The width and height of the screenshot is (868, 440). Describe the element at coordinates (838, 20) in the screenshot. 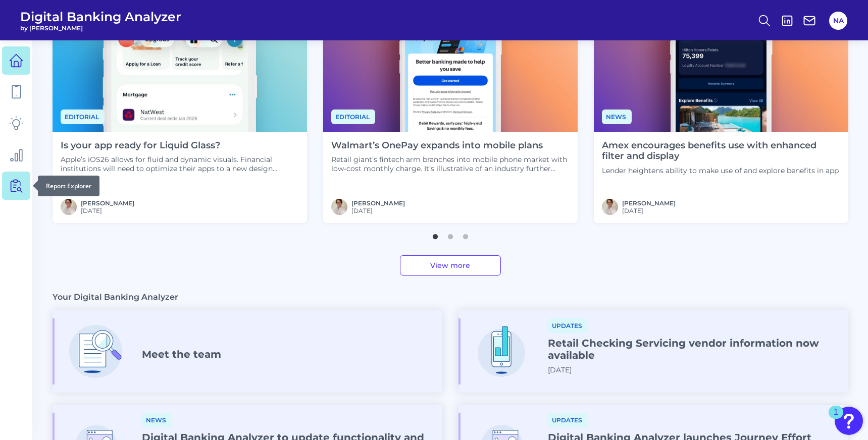

I see `button: NA` at that location.